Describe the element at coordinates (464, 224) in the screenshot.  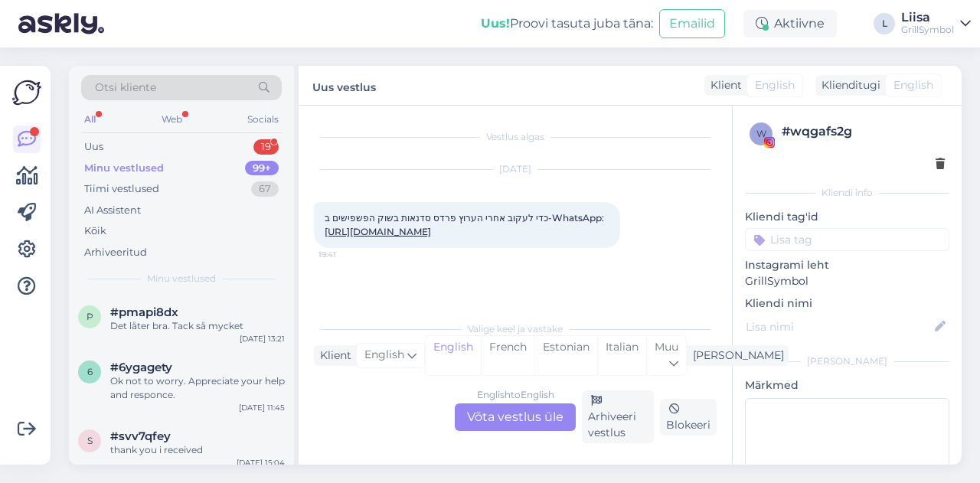
I see `span: ‏כדי לעקוב אחרי הערוץ פרדס סדנאות בשוק הפשפישים ב-WhatsApp:‏‏‏` at that location.